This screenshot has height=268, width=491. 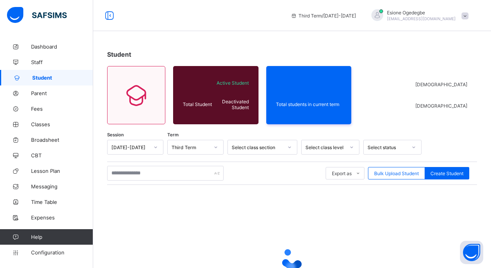 I want to click on span: Session, so click(x=115, y=135).